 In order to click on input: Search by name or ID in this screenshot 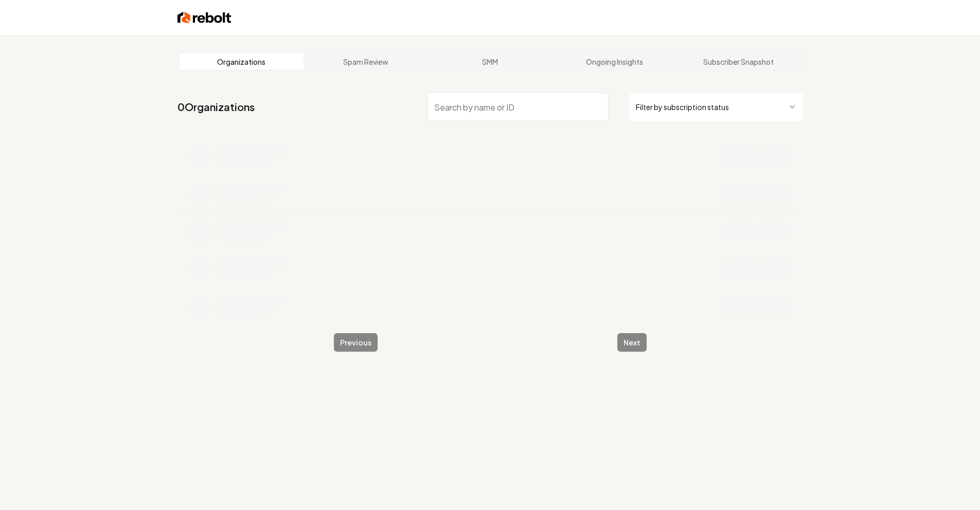, I will do `click(518, 107)`.